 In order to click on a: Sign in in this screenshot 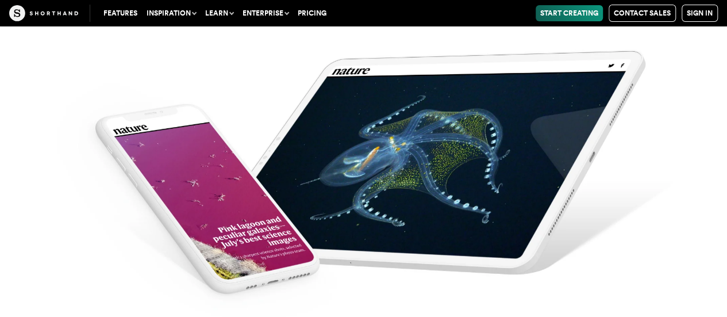, I will do `click(700, 13)`.